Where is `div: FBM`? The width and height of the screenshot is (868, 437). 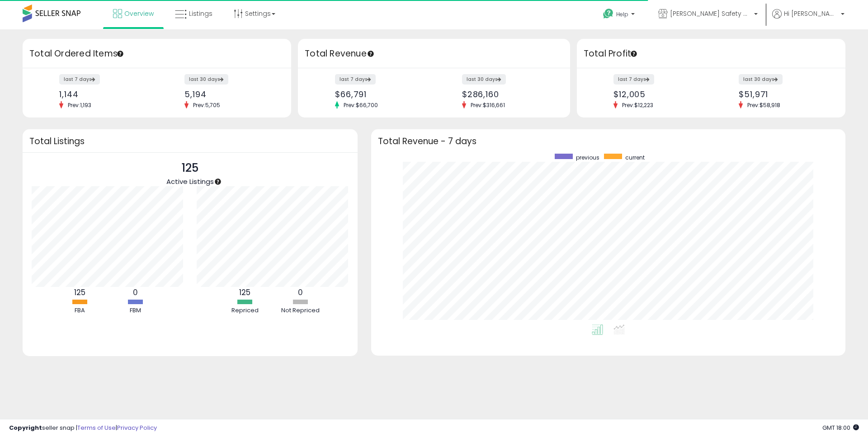 div: FBM is located at coordinates (135, 310).